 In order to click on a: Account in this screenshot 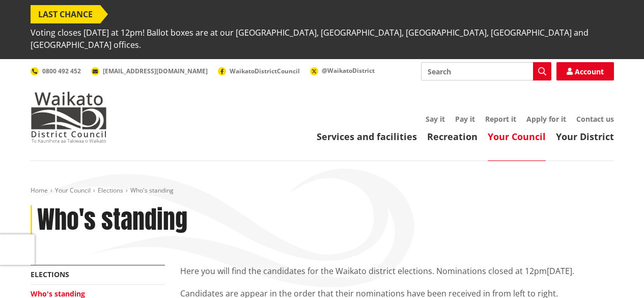, I will do `click(585, 71)`.